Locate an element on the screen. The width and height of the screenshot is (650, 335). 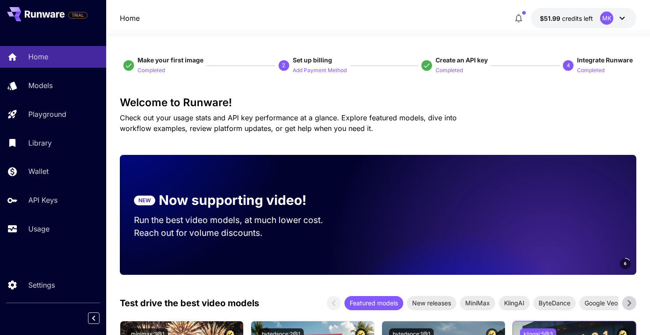
h3: Welcome to Runware! is located at coordinates (378, 103).